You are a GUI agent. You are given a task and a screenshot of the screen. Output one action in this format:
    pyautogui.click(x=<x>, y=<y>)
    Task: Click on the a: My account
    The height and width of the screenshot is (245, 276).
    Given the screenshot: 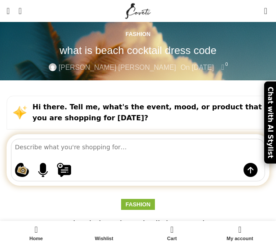 What is the action you would take?
    pyautogui.click(x=239, y=232)
    